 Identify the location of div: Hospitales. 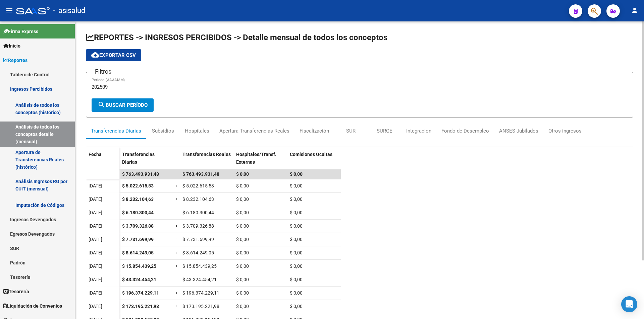
(197, 131).